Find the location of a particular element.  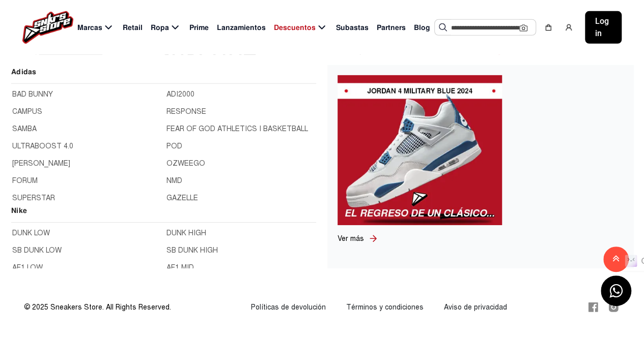

span: Lanzamientos is located at coordinates (241, 27).